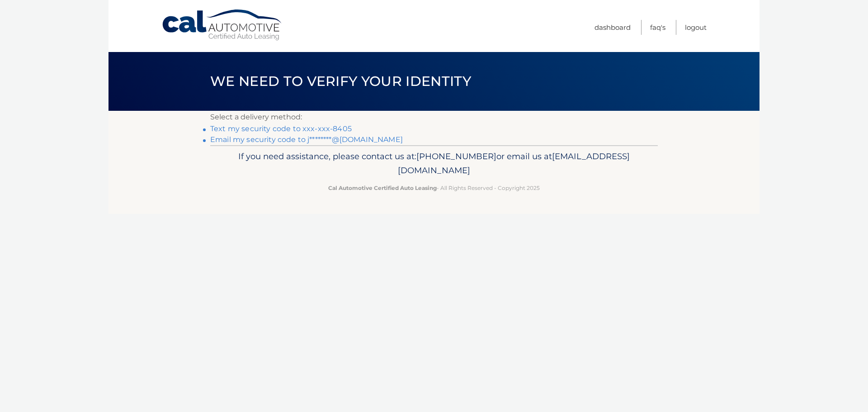 The width and height of the screenshot is (868, 412). I want to click on p: - All Rights Reserved - Copyright 2025, so click(434, 187).